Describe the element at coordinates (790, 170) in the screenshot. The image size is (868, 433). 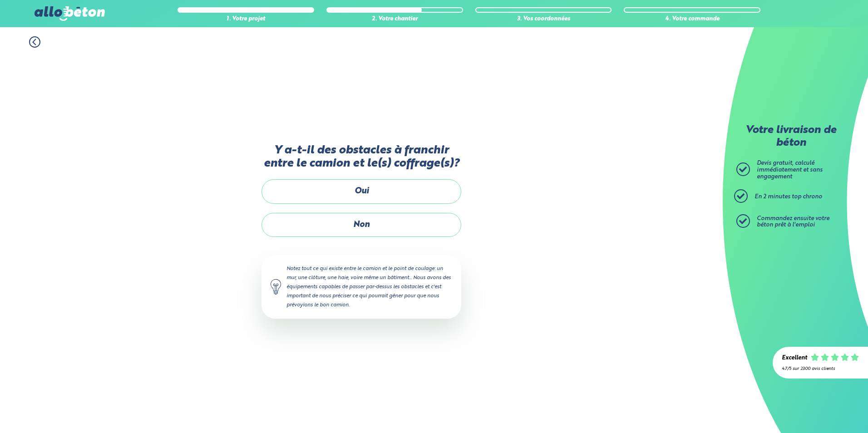
I see `span: Devis gratuit, calculé immédiatement et sans engagement` at that location.